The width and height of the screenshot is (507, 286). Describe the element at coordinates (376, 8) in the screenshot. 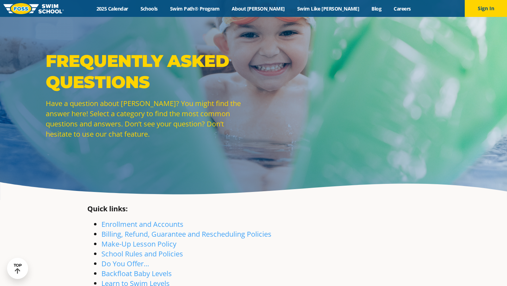

I see `a: Blog` at that location.